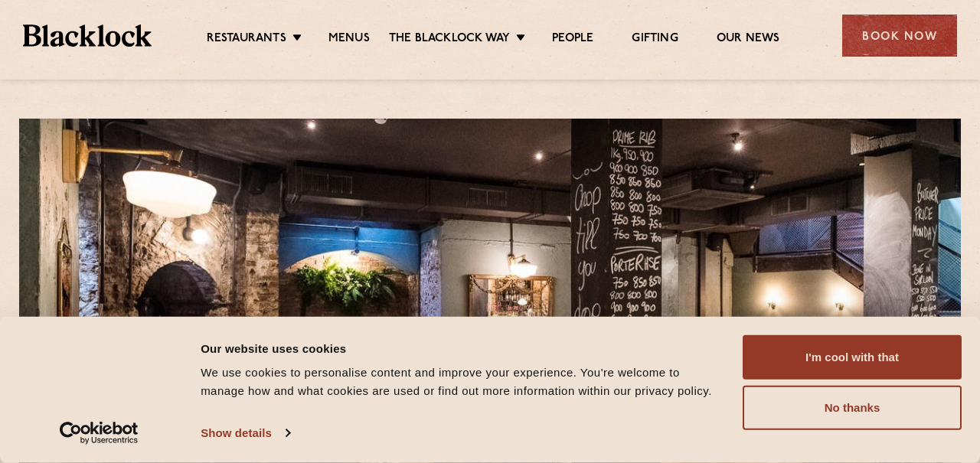 This screenshot has height=463, width=980. I want to click on a: Restaurants, so click(246, 40).